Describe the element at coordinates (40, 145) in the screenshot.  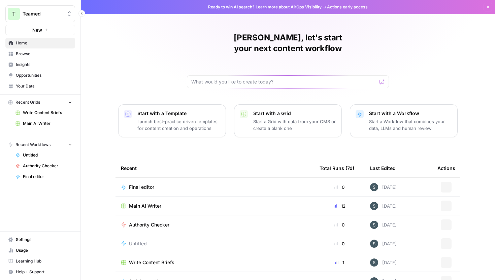
I see `button: Recent Workflows` at that location.